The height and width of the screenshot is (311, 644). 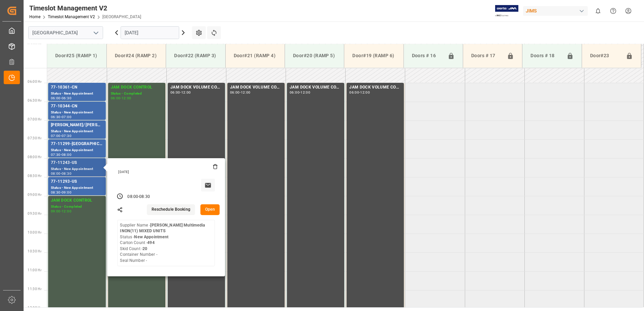 I want to click on div: 77-11293-US, so click(x=77, y=182).